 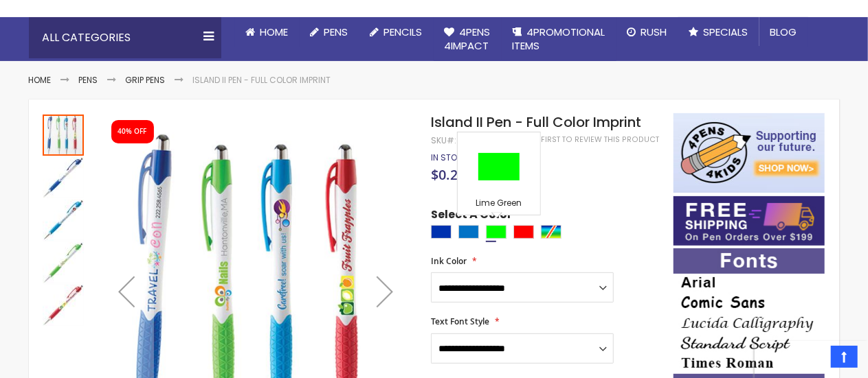 What do you see at coordinates (749, 153) in the screenshot?
I see `img: 4pens 4 kids` at bounding box center [749, 153].